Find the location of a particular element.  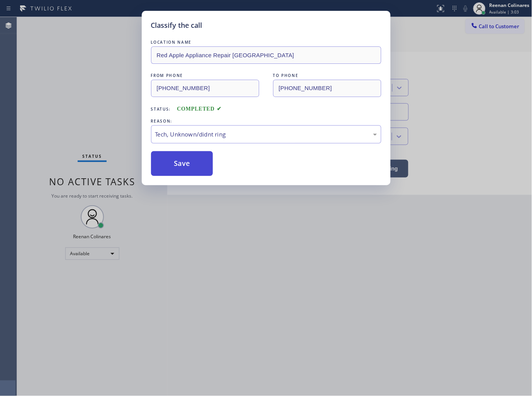

span: Status: is located at coordinates (161, 109).